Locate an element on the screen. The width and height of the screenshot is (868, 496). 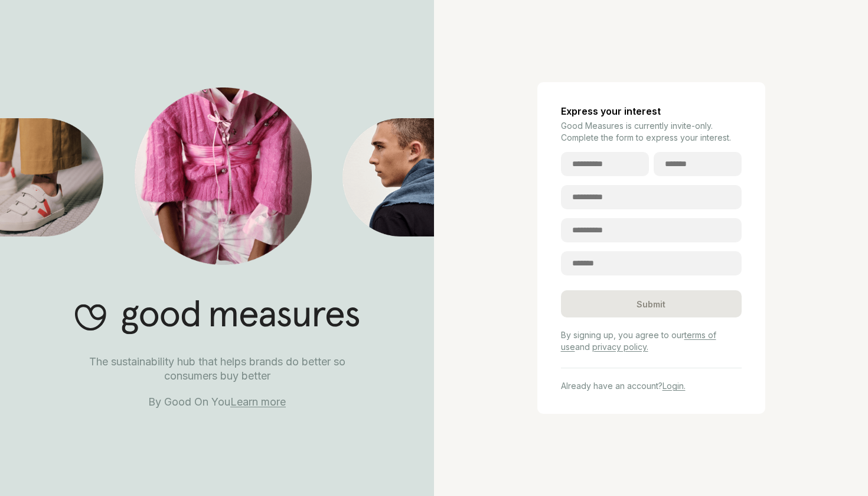
div: Submit is located at coordinates (652, 304).